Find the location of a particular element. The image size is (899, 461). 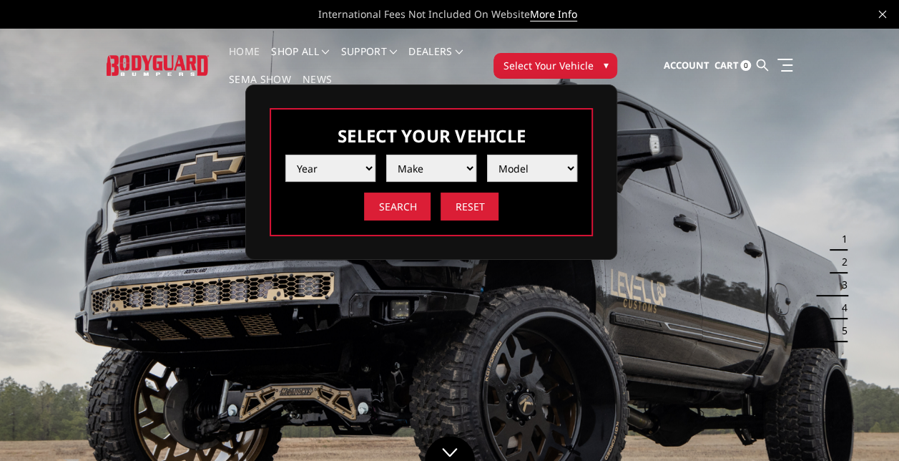

a: Home is located at coordinates (244, 60).